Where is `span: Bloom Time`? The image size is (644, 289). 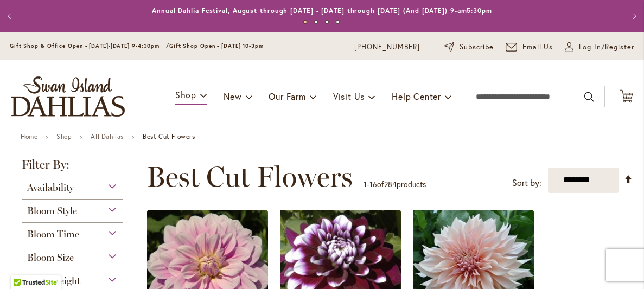
span: Bloom Time is located at coordinates (53, 234).